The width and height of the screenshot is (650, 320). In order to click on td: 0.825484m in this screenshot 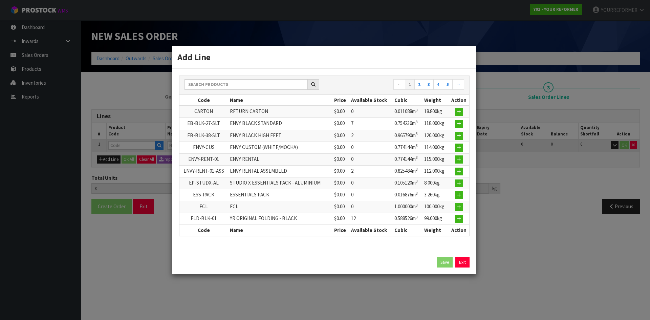, I will do `click(407, 171)`.